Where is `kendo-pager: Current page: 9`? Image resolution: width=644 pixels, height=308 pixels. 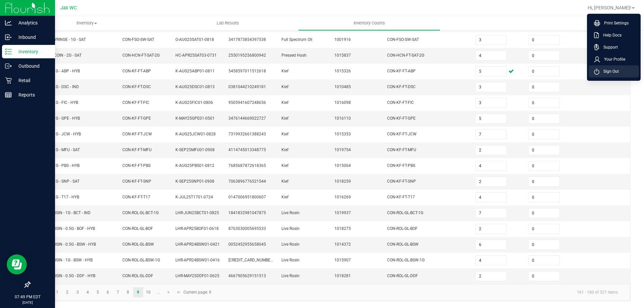
kendo-pager: Current page: 9 is located at coordinates (330, 293).